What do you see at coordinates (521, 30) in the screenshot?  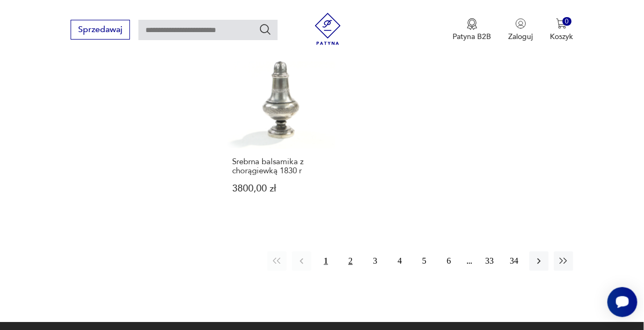 I see `button: Zaloguj` at bounding box center [521, 30].